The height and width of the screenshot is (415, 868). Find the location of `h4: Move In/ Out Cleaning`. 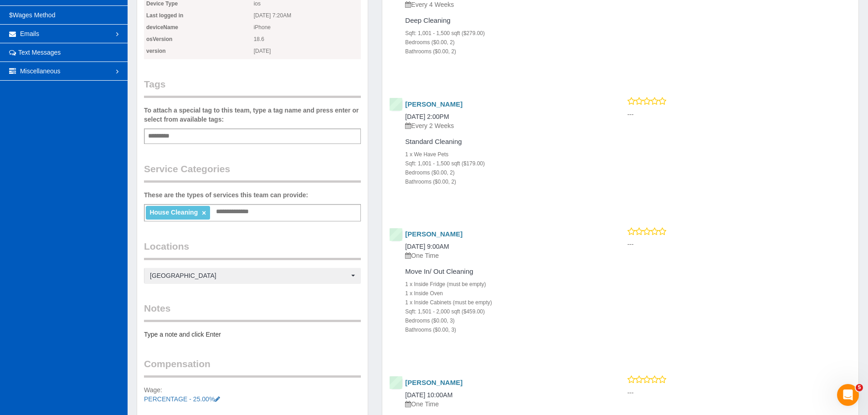

h4: Move In/ Out Cleaning is located at coordinates (502, 271).